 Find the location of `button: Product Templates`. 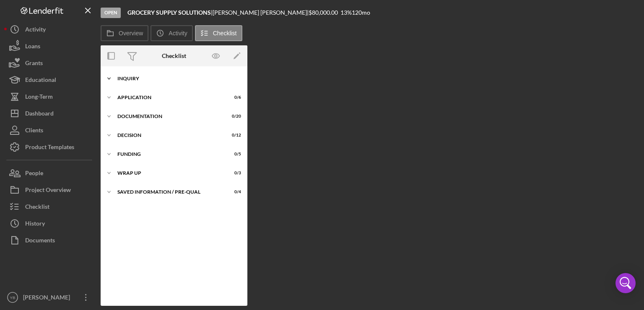

button: Product Templates is located at coordinates (51, 147).